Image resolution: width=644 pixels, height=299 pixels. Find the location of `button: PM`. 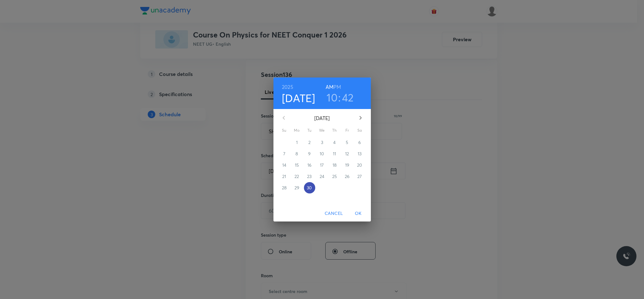

button: PM is located at coordinates (338, 87).